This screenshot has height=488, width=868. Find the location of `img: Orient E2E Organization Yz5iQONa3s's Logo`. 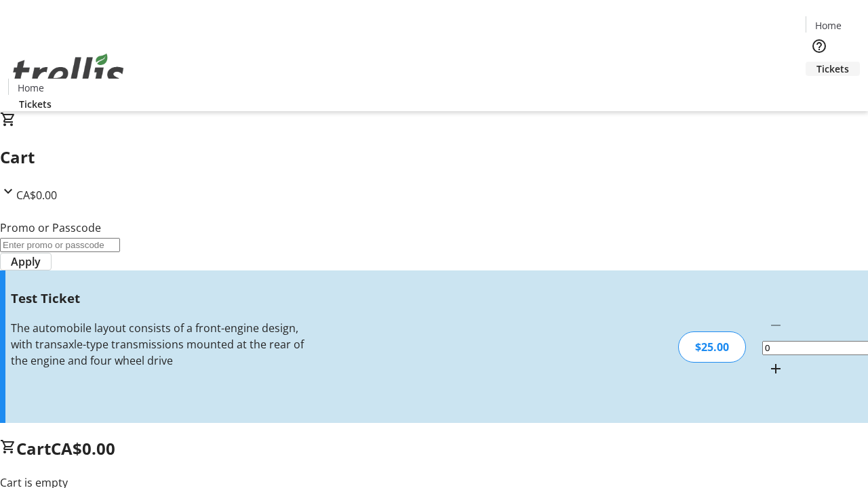

img: Orient E2E Organization Yz5iQONa3s's Logo is located at coordinates (69, 72).